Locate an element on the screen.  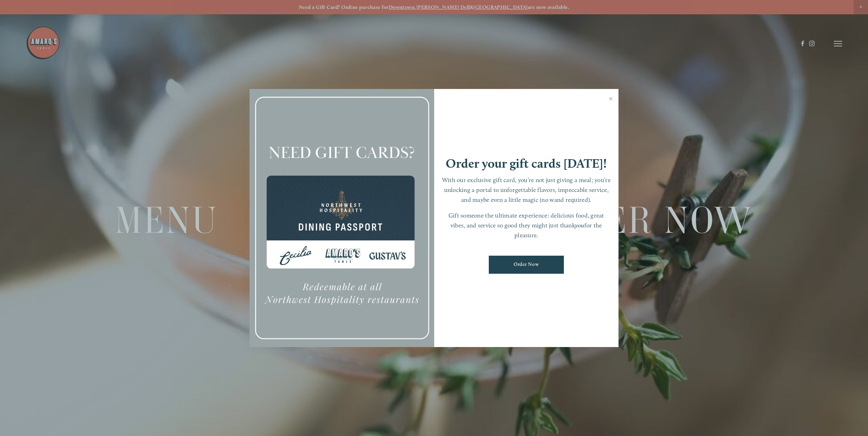
a: Order Now is located at coordinates (526, 265).